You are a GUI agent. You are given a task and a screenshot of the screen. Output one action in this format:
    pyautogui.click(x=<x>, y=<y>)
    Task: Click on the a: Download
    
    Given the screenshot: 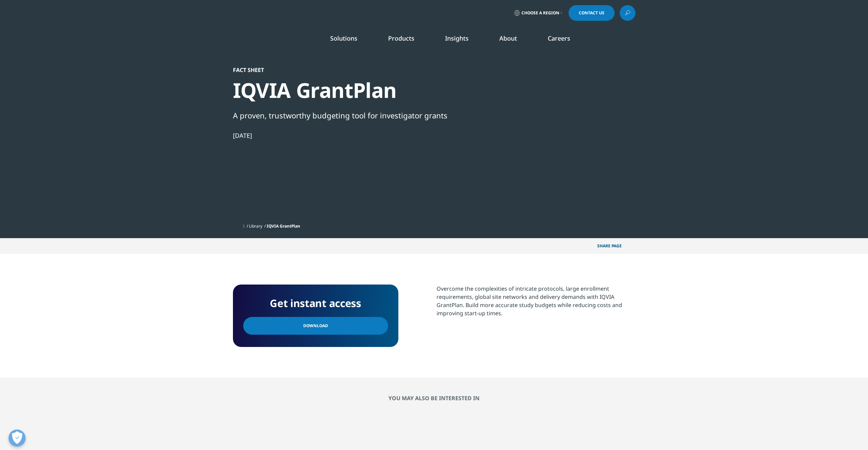 What is the action you would take?
    pyautogui.click(x=315, y=326)
    